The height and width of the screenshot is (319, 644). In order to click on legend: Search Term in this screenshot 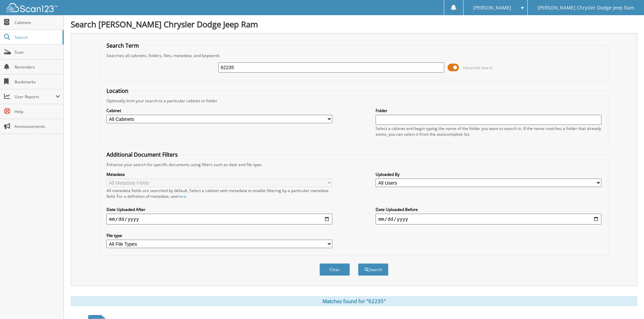, I will do `click(123, 46)`.